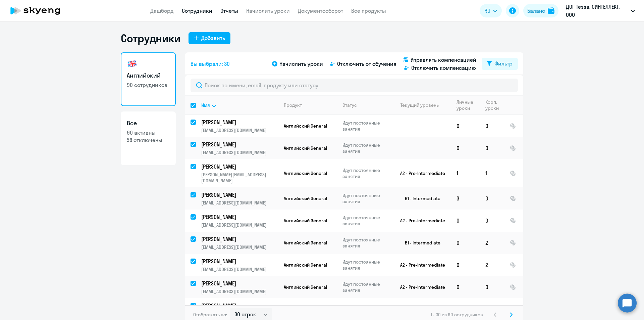 This screenshot has height=320, width=644. I want to click on a: Все90 активны58 отключены, so click(148, 138).